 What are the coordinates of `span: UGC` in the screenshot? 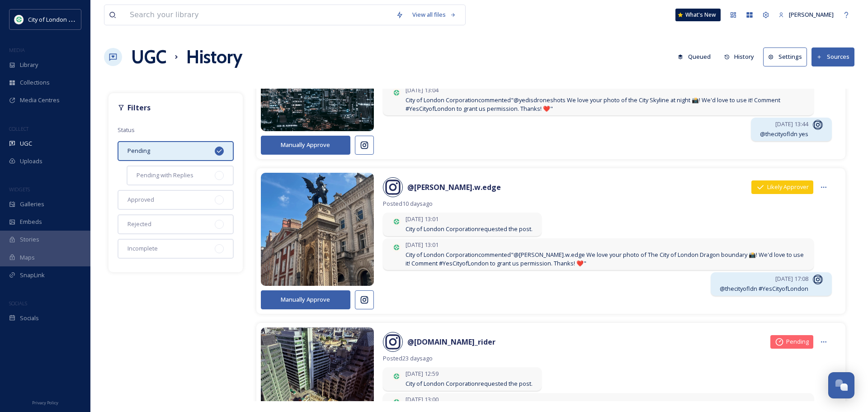 It's located at (26, 143).